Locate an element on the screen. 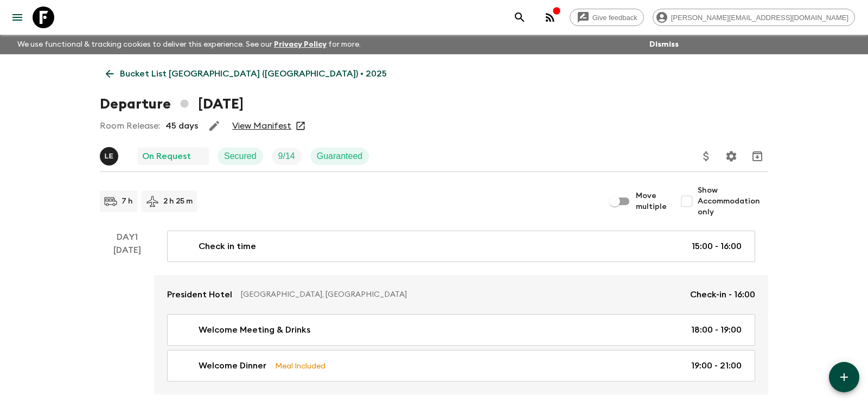 The image size is (868, 401). p: Check in time is located at coordinates (227, 246).